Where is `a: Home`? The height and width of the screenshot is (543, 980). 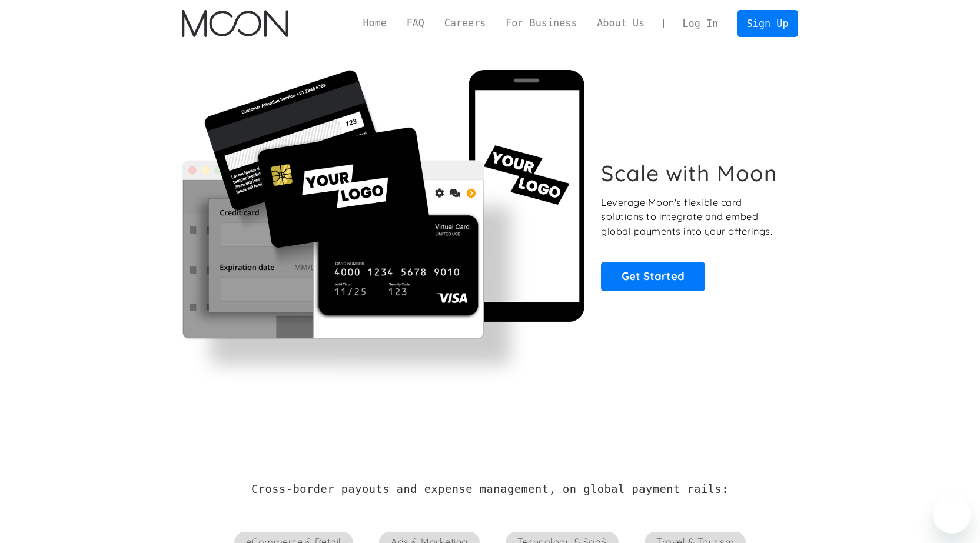 a: Home is located at coordinates (375, 23).